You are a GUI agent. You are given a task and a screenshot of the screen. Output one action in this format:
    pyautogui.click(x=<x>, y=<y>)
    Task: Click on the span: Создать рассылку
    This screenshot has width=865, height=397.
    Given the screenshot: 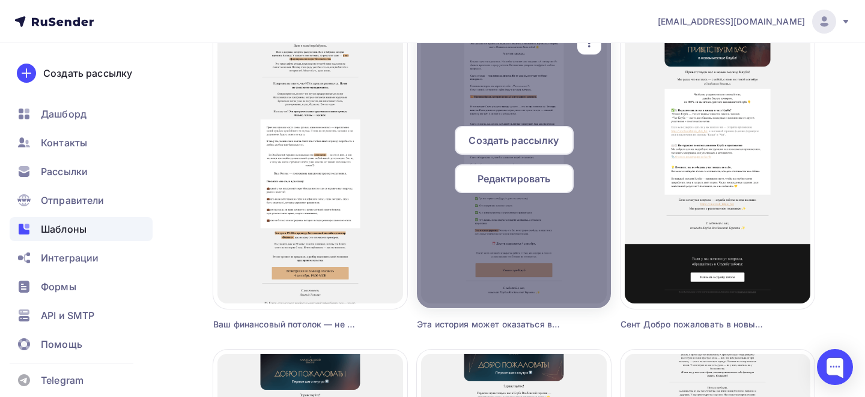 What is the action you would take?
    pyautogui.click(x=513, y=140)
    